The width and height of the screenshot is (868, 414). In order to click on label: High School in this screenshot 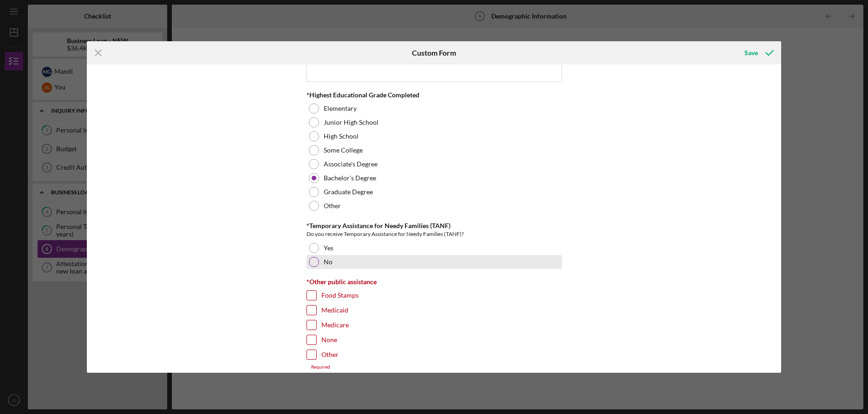, I will do `click(341, 137)`.